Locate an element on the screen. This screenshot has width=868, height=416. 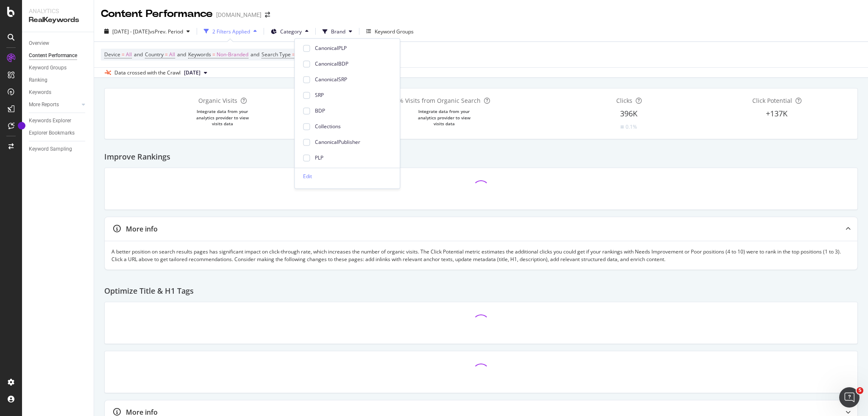
a: Keyword Groups is located at coordinates (58, 68).